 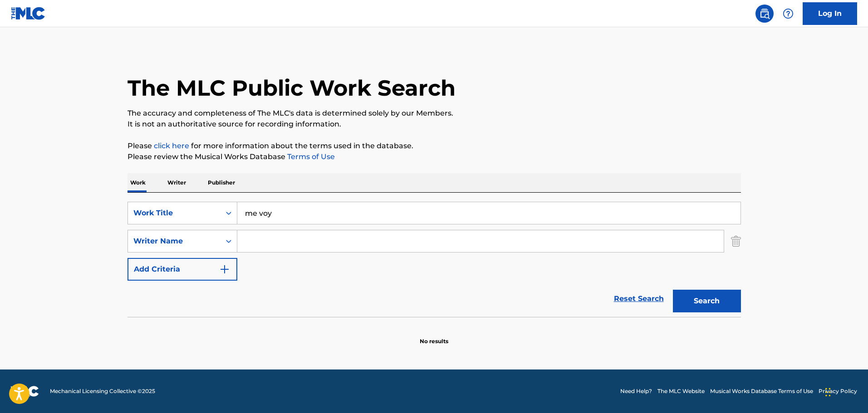 I want to click on img: MLC Logo, so click(x=28, y=13).